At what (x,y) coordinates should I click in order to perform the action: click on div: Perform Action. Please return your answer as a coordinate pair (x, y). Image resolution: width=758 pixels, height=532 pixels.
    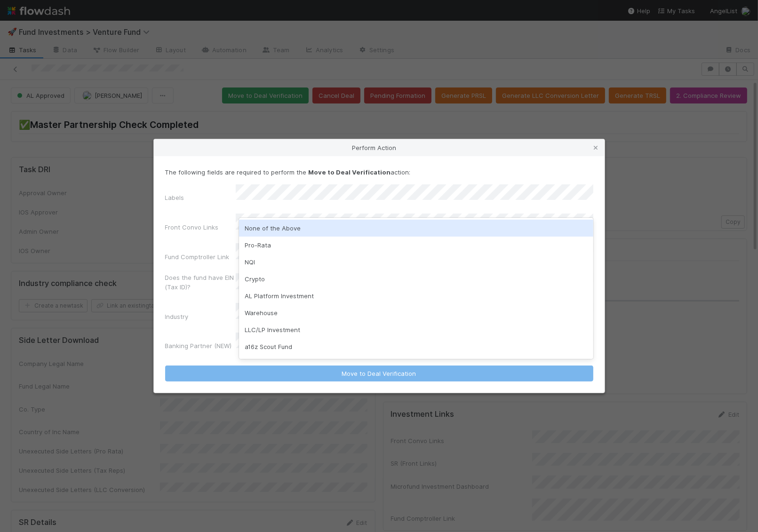
    Looking at the image, I should click on (379, 147).